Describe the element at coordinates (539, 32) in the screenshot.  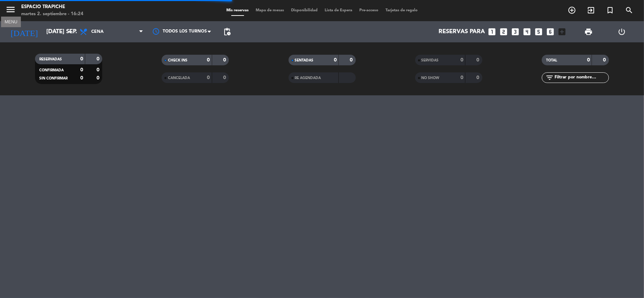
I see `i: looks_5` at that location.